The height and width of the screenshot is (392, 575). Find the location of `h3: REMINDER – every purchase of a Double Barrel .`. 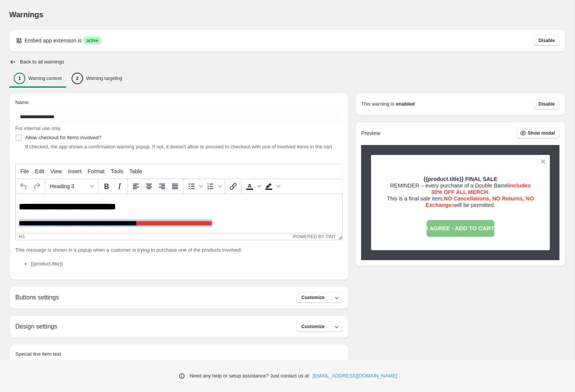

h3: REMINDER – every purchase of a Double Barrel . is located at coordinates (460, 189).